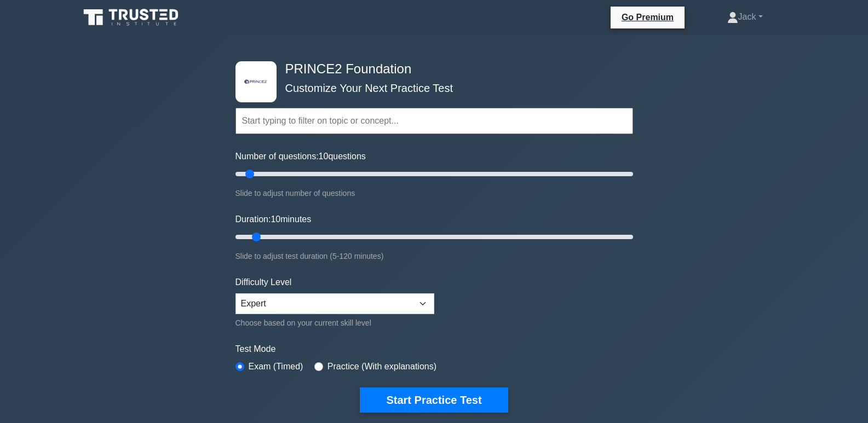  I want to click on label: Difficulty Level, so click(263, 283).